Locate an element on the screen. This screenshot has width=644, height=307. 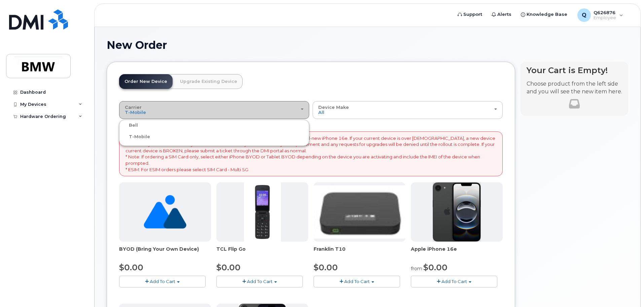
span: Device Make is located at coordinates (333, 107).